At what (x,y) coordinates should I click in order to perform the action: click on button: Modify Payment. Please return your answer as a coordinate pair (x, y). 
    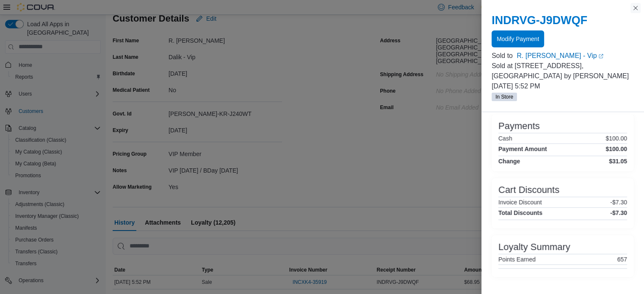
    Looking at the image, I should click on (518, 39).